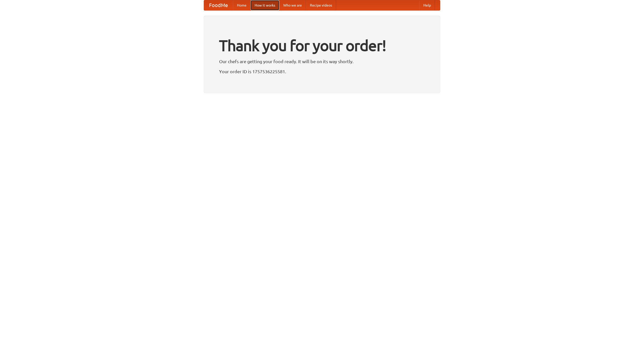  Describe the element at coordinates (242, 5) in the screenshot. I see `a: Home` at that location.